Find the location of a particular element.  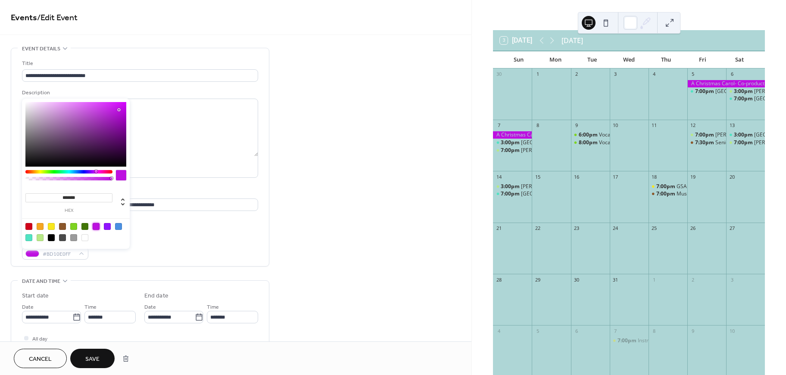

div: Location is located at coordinates (139, 193).